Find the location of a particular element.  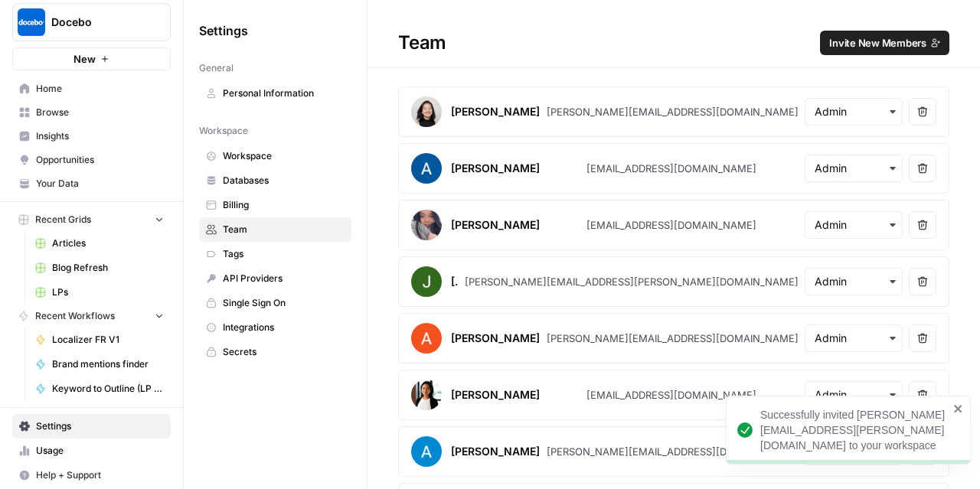

a: Home is located at coordinates (91, 89).